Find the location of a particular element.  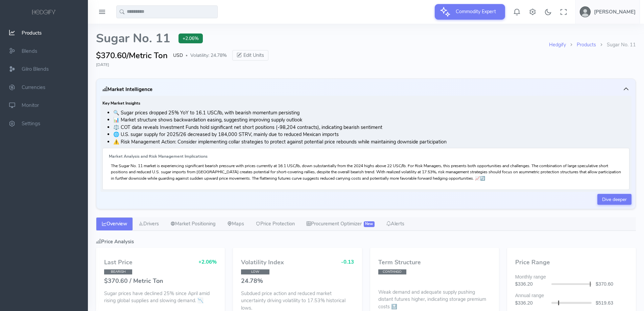

li: 🌐 U.S. sugar supply for 2025/26 decreased by 184,000 STRV, mainly due to reduced Mexican imports is located at coordinates (371, 135).